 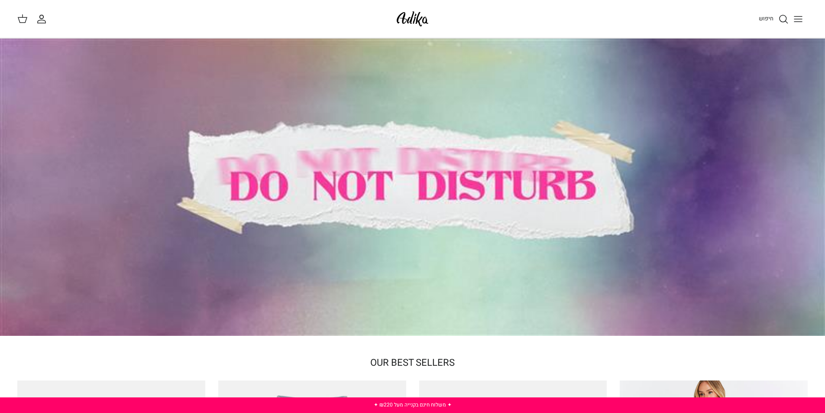 I want to click on span: OUR BEST SELLERS, so click(x=412, y=362).